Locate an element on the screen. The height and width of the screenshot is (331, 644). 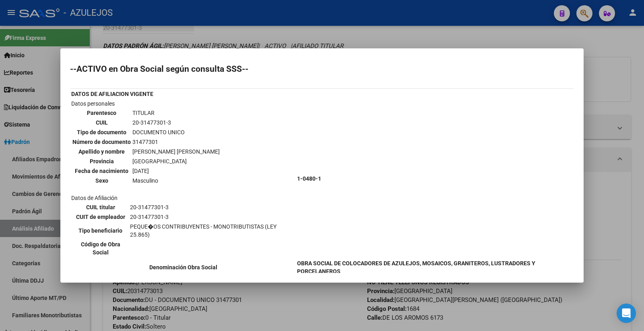
th: Código de Obra Social is located at coordinates (100, 248).